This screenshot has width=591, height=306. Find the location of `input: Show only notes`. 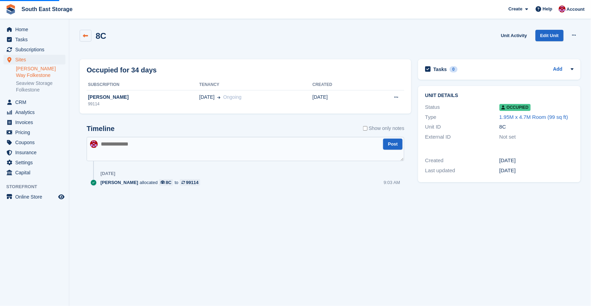

input: Show only notes is located at coordinates (365, 128).